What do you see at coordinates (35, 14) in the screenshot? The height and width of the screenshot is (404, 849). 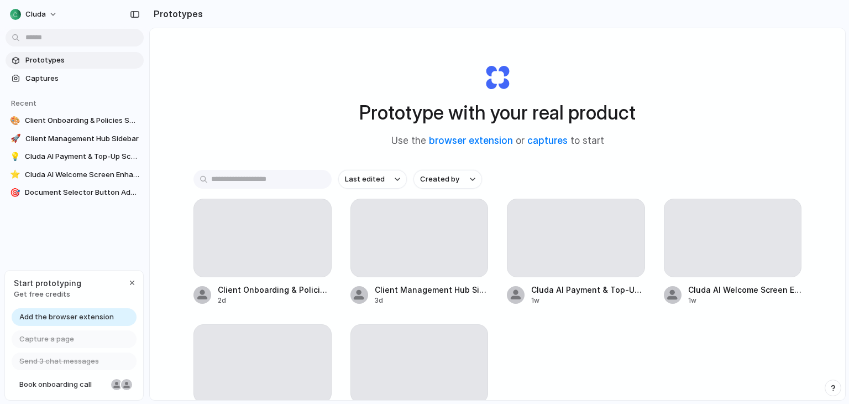 I see `span: cluda` at bounding box center [35, 14].